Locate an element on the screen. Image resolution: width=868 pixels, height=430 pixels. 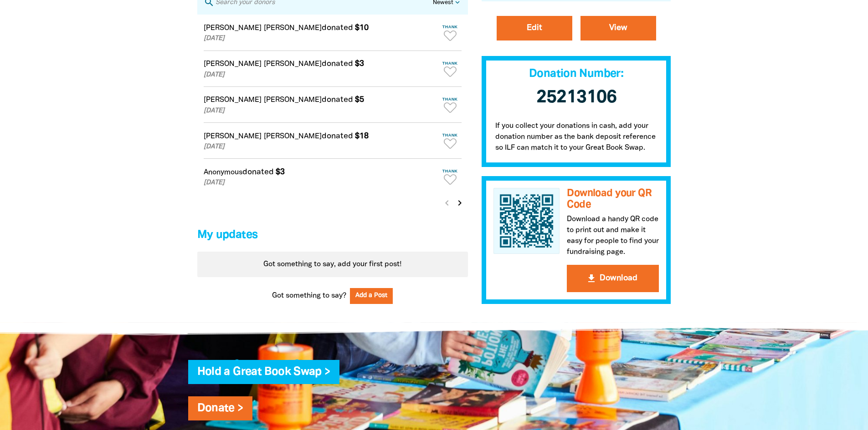
span: Got something to say? is located at coordinates (309, 296).